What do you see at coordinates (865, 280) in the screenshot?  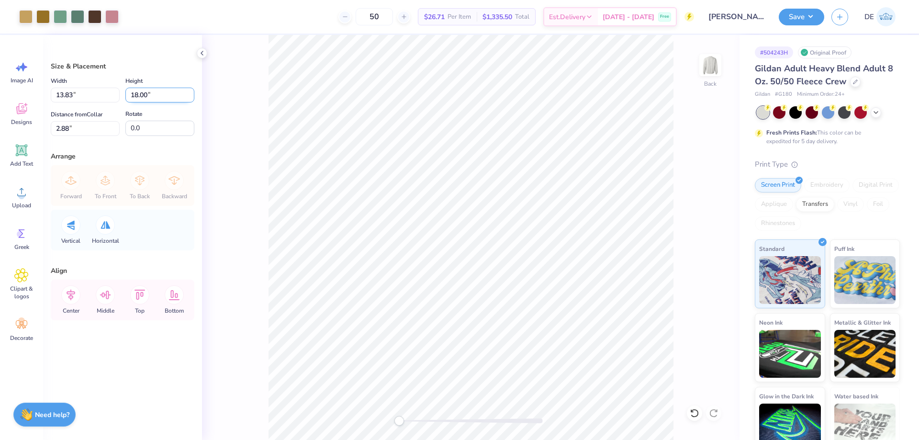 I see `img: Puff Ink` at bounding box center [865, 280].